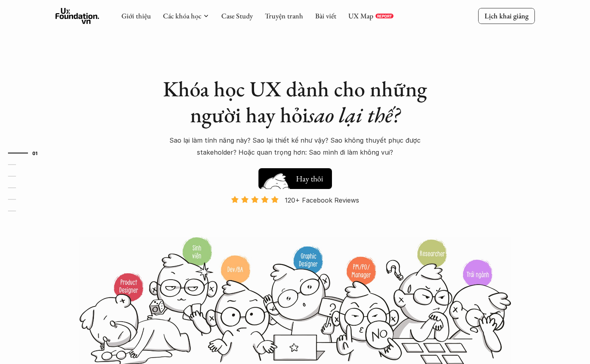  Describe the element at coordinates (284, 16) in the screenshot. I see `a: Truyện tranh` at that location.